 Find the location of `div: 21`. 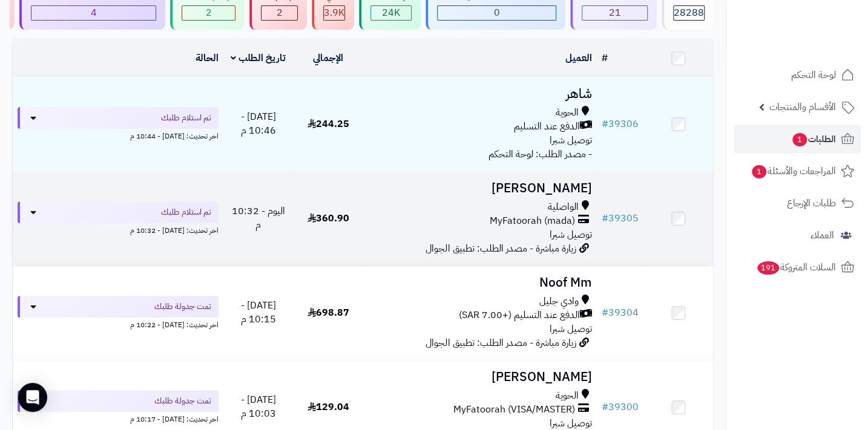

div: 21 is located at coordinates (615, 13).